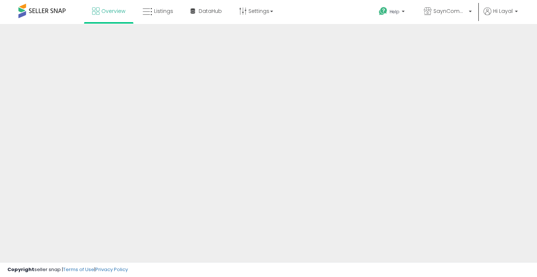  Describe the element at coordinates (79, 269) in the screenshot. I see `a: Terms of Use` at that location.